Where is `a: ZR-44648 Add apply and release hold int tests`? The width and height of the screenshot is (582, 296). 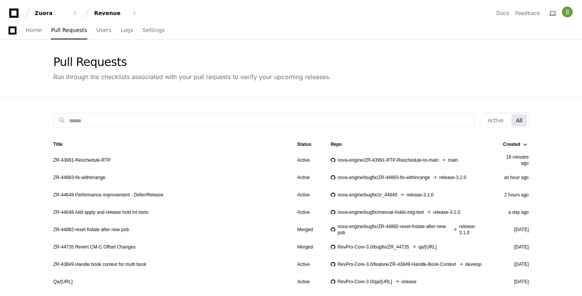
a: ZR-44648 Add apply and release hold int tests is located at coordinates (101, 212).